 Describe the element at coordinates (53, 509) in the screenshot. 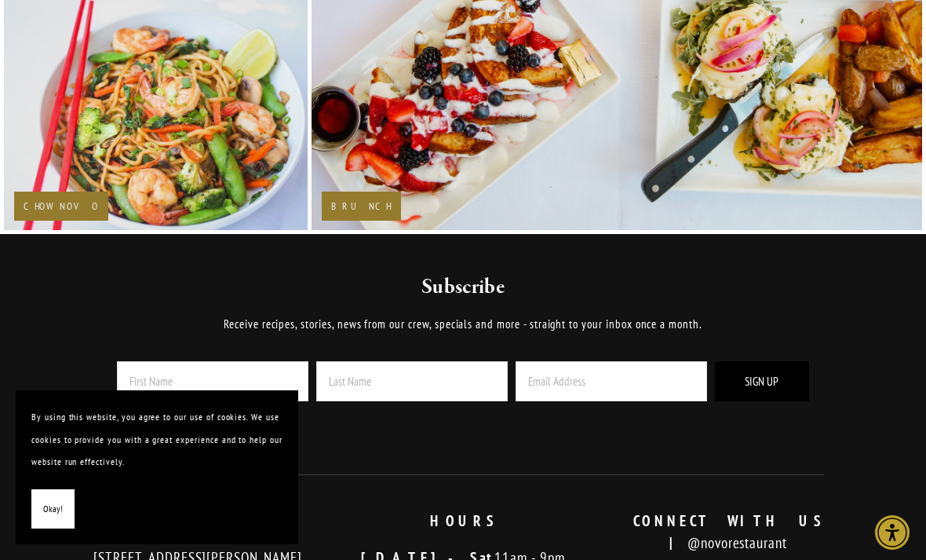

I see `button: Okay!` at that location.